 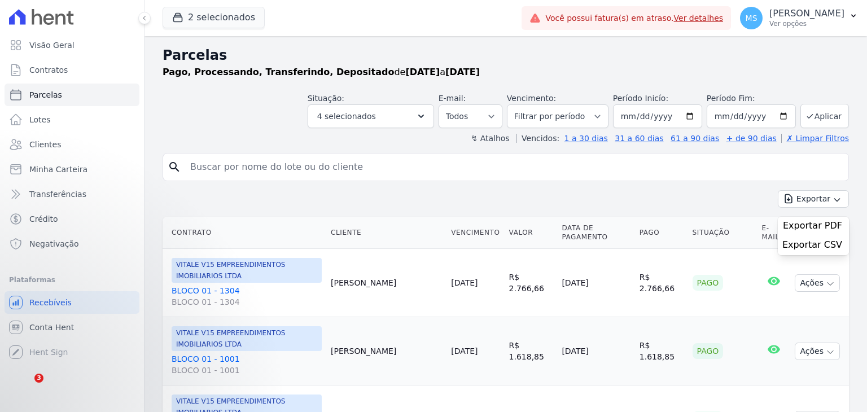 I want to click on label: ↯ Atalhos, so click(x=490, y=138).